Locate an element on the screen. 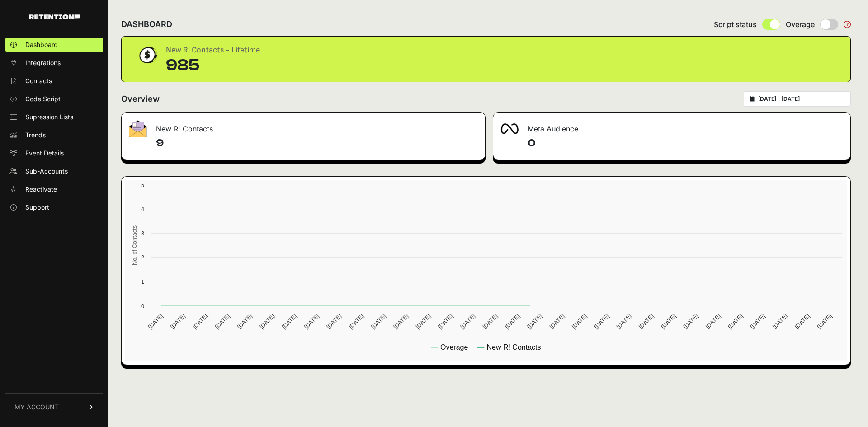  img: fa-meta-2f981b61bb99beabf952f7030308934f19ce035c18b003e963880cc3fabeebb7.png is located at coordinates (510, 129).